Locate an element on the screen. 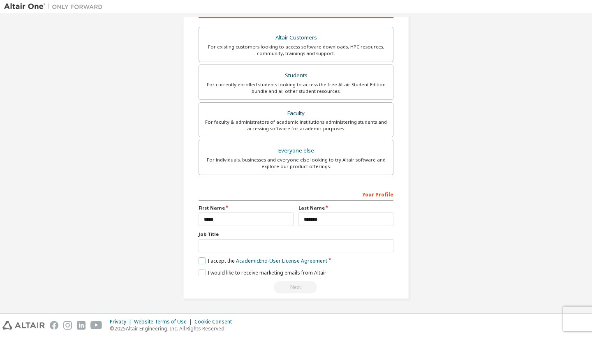  label: Job Title is located at coordinates (296, 234).